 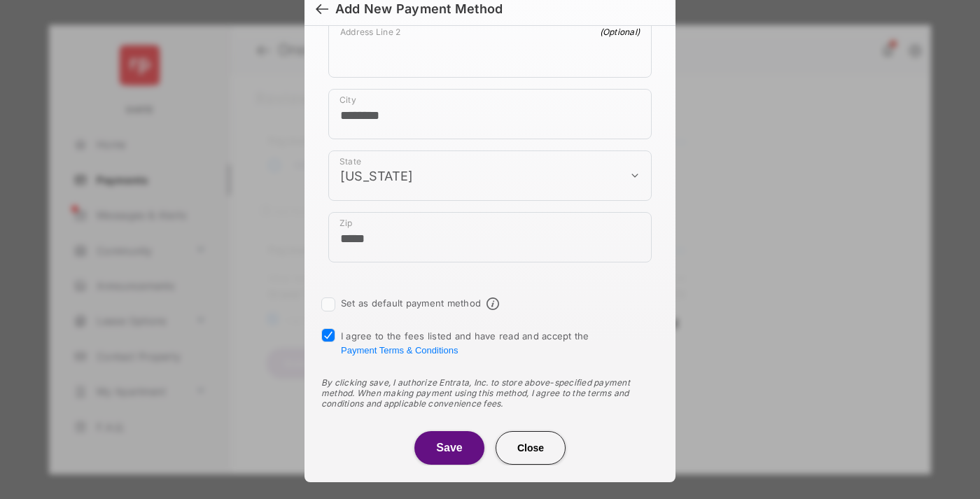 I want to click on div: payment_method_screening[postal_addresses][postalCode], so click(x=490, y=237).